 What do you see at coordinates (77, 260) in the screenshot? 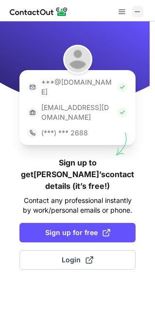
I see `button: Login` at bounding box center [77, 260].